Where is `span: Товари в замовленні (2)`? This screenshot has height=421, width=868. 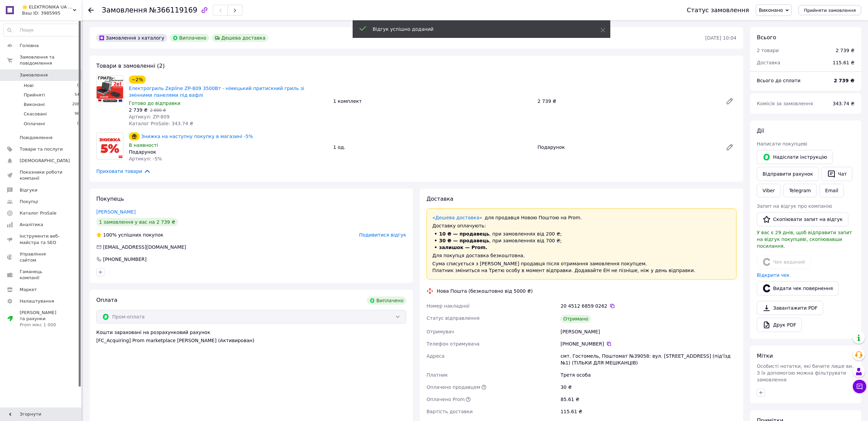
span: Товари в замовленні (2) is located at coordinates (131, 66).